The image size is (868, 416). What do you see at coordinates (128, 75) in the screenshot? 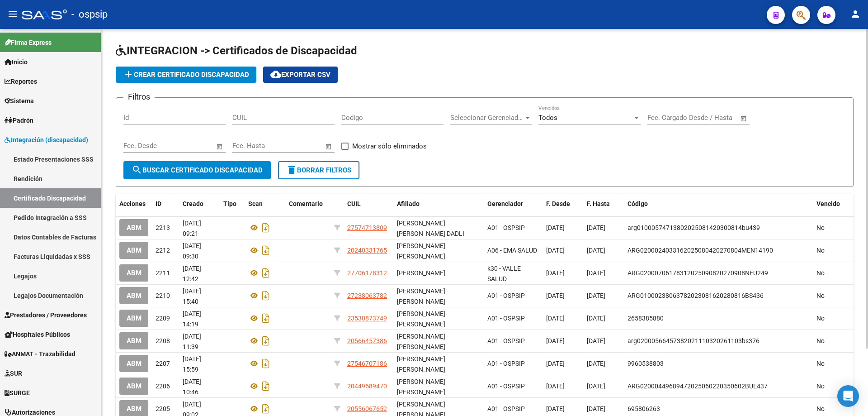
I see `mat-icon: add` at bounding box center [128, 75].